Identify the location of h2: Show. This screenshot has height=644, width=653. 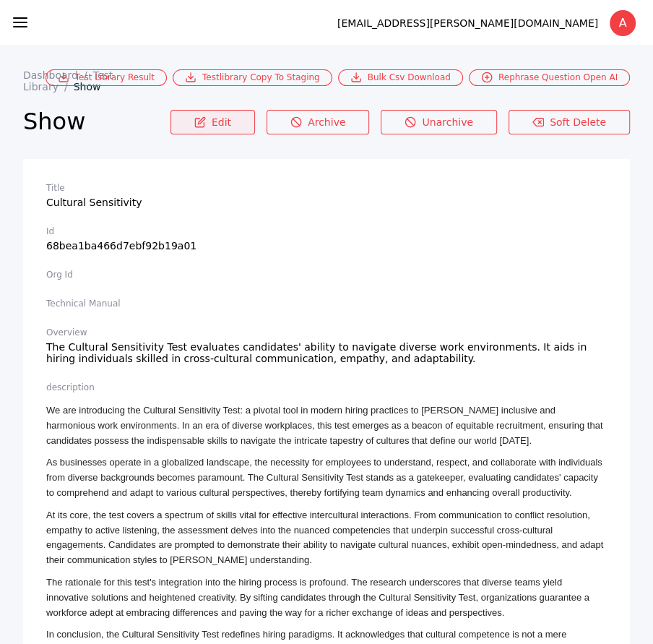
(97, 121).